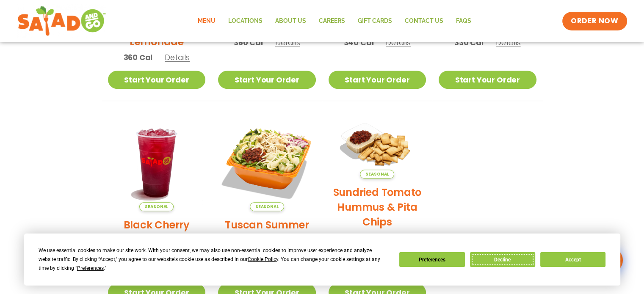 This screenshot has width=644, height=294. What do you see at coordinates (375, 21) in the screenshot?
I see `a: GIFT CARDS` at bounding box center [375, 21].